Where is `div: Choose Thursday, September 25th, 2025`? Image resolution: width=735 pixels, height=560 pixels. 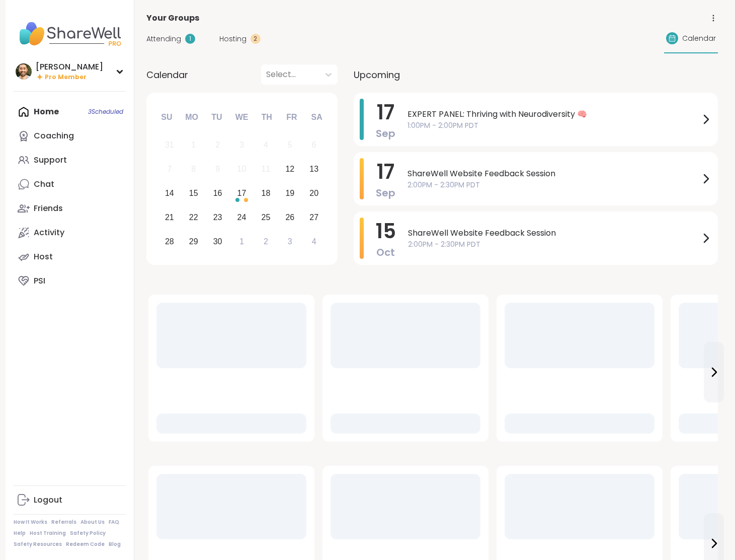
div: Choose Thursday, September 25th, 2025 is located at coordinates (266, 217).